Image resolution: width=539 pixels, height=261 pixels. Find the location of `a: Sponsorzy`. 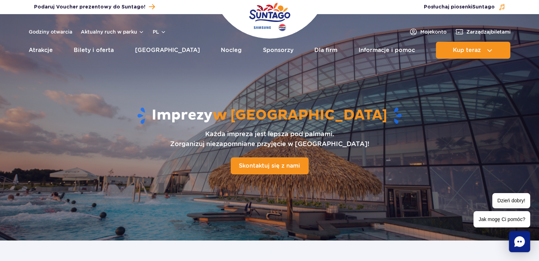

a: Sponsorzy is located at coordinates (278, 50).